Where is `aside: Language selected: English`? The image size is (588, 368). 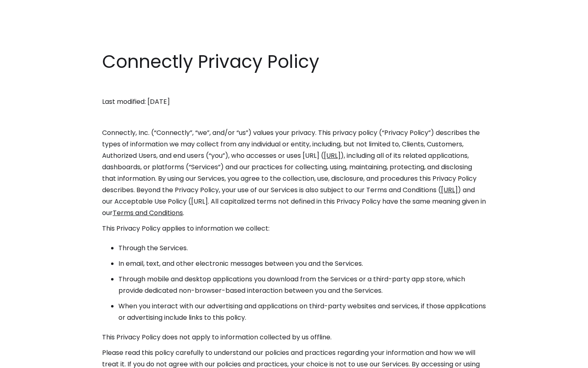 aside: Language selected: English is located at coordinates (29, 359).